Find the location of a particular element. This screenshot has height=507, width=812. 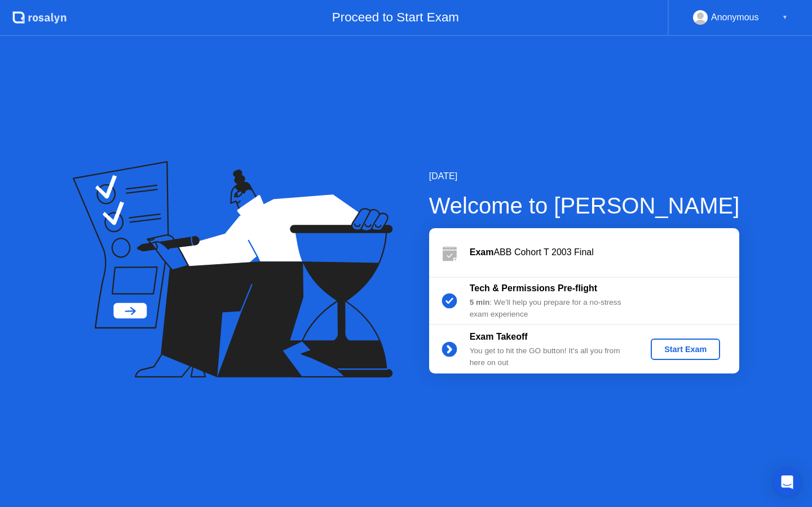

b: Exam is located at coordinates (482, 252).